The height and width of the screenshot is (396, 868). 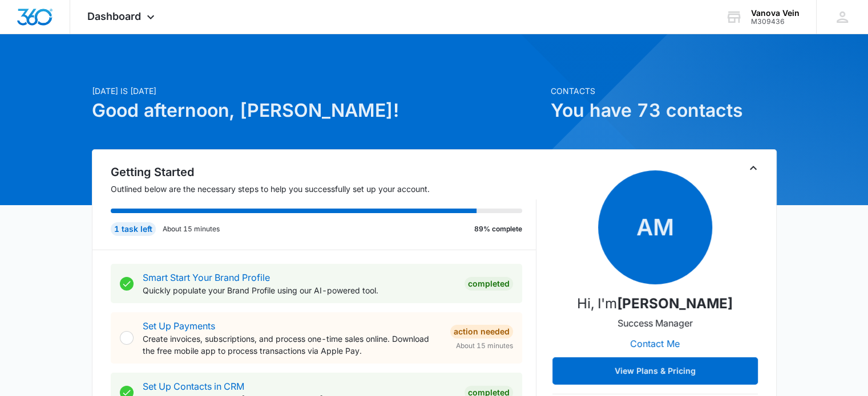 I want to click on h1: You have 73 contacts, so click(x=664, y=111).